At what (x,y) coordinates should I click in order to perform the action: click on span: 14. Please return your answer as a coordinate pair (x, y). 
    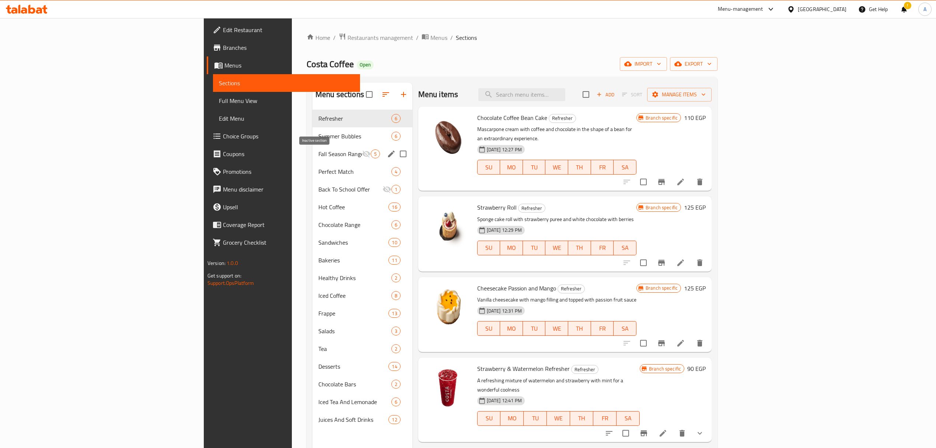
    Looking at the image, I should click on (394, 366).